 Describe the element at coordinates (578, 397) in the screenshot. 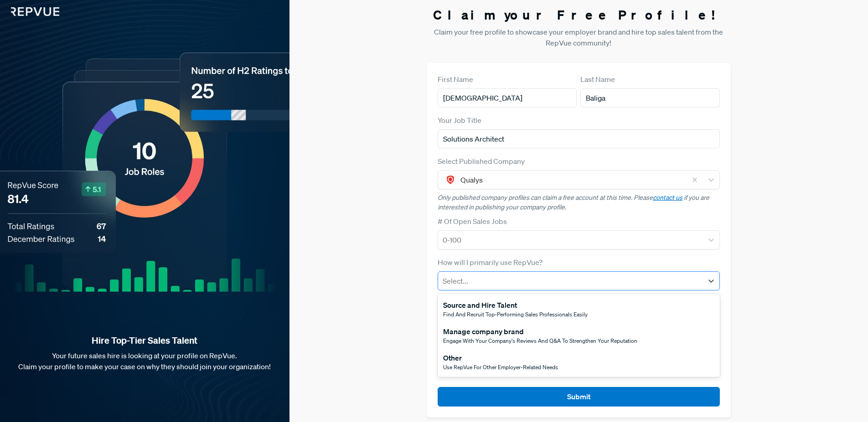

I see `button: Submit` at that location.